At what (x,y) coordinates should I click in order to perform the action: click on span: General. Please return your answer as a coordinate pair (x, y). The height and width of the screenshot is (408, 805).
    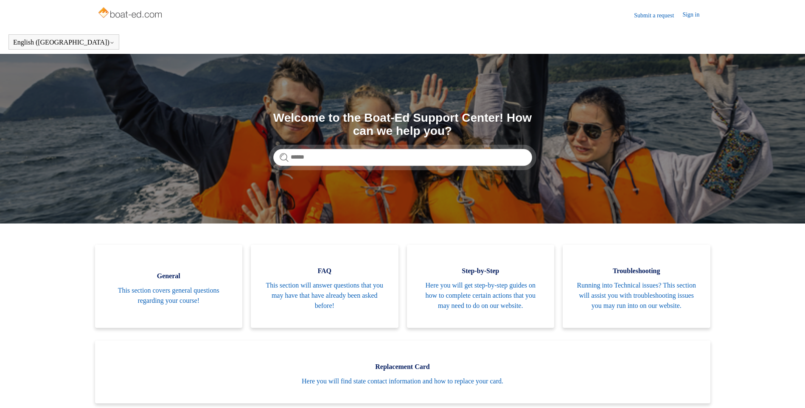
    Looking at the image, I should click on (169, 276).